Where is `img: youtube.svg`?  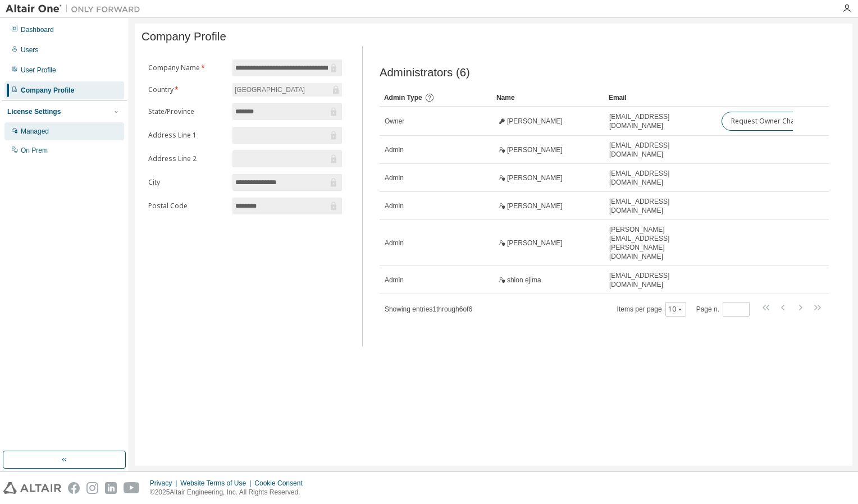 img: youtube.svg is located at coordinates (131, 487).